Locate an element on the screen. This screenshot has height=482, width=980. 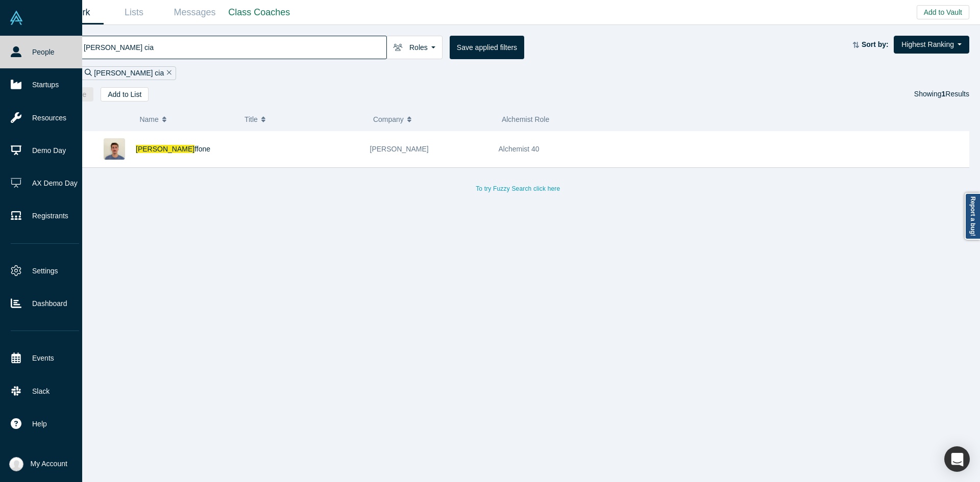
button: Add to Vault is located at coordinates (943, 12).